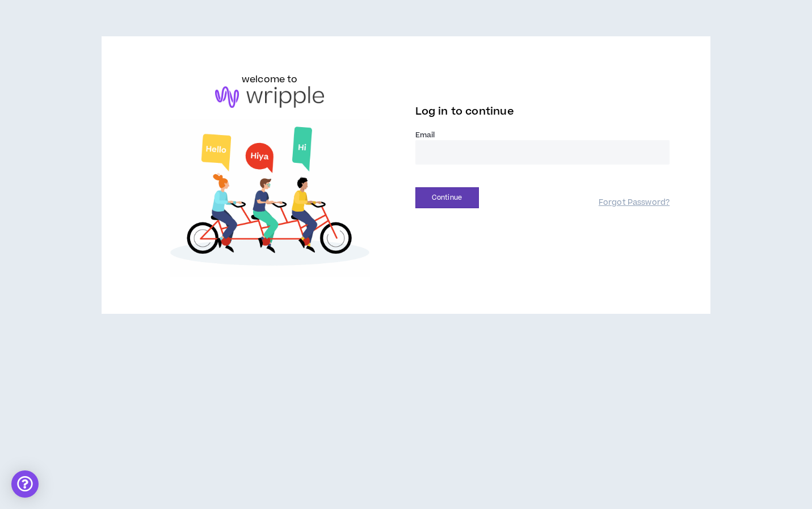  What do you see at coordinates (25, 484) in the screenshot?
I see `div: Open Intercom Messenger` at bounding box center [25, 484].